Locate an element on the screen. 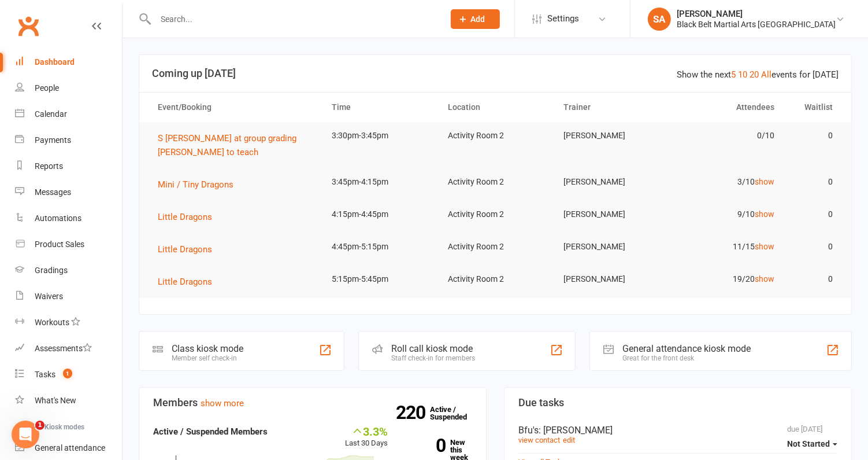  th: Attendees is located at coordinates (727, 107).